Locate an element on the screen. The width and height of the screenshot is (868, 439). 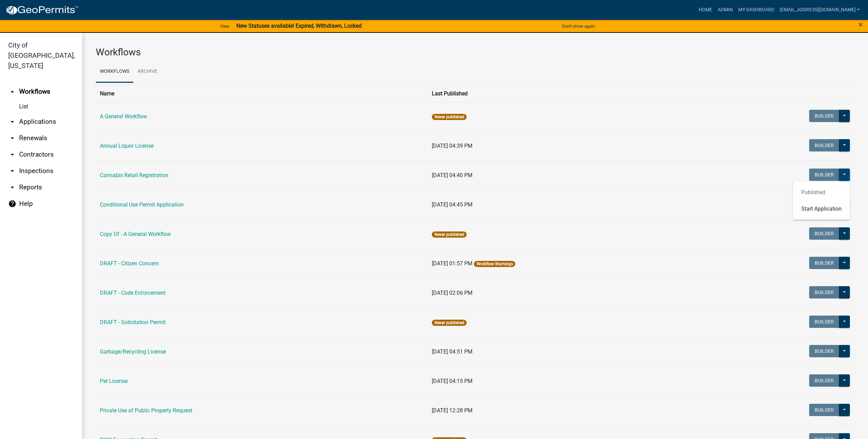
a: Archive is located at coordinates (147, 72).